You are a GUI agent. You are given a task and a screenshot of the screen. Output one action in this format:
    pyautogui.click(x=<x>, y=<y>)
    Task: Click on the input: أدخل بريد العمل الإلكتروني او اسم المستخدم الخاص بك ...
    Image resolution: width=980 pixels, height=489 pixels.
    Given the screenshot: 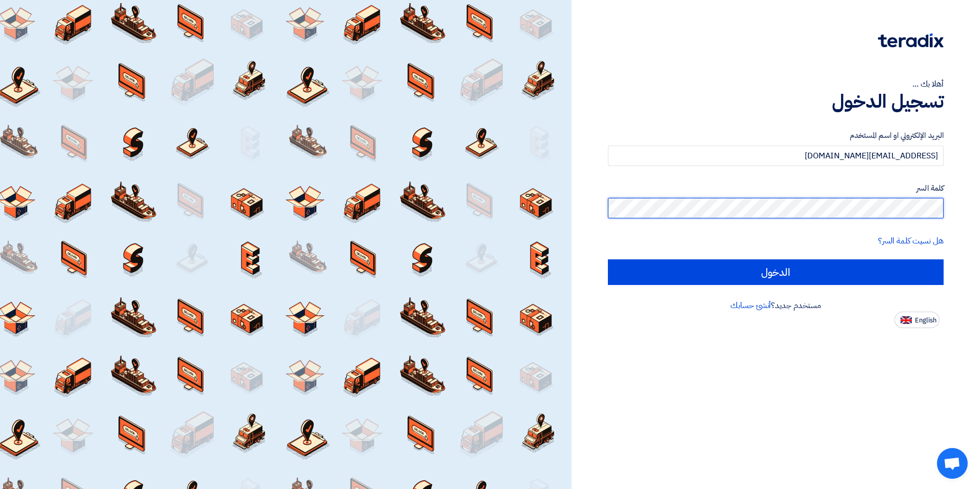 What is the action you would take?
    pyautogui.click(x=775, y=156)
    